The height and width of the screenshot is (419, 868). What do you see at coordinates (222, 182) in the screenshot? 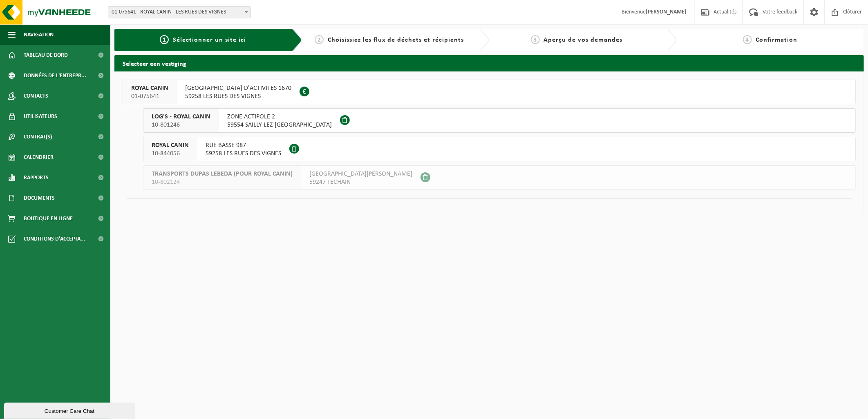
I see `span: 10-802124` at bounding box center [222, 182].